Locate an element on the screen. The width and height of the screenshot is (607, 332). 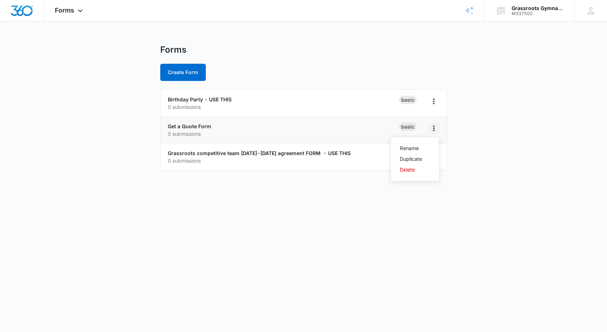
a: Get a Quote Form is located at coordinates (189, 126).